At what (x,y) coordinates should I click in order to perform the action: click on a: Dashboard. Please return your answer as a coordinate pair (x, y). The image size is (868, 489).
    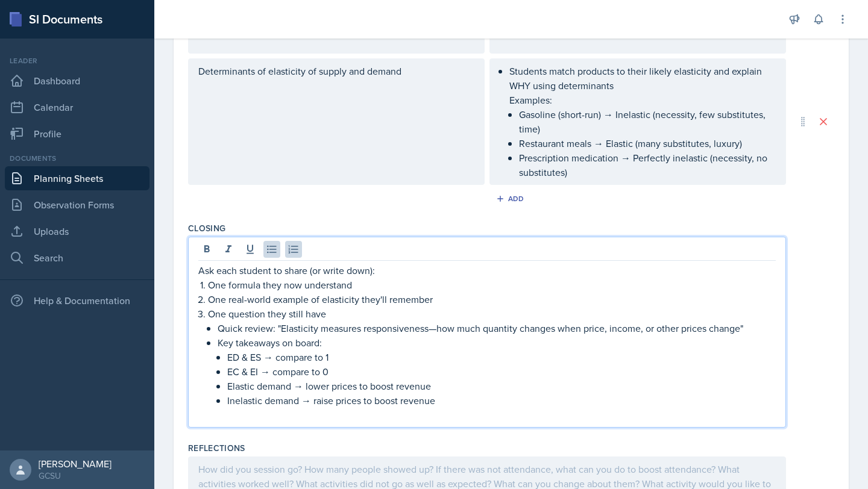
    Looking at the image, I should click on (77, 81).